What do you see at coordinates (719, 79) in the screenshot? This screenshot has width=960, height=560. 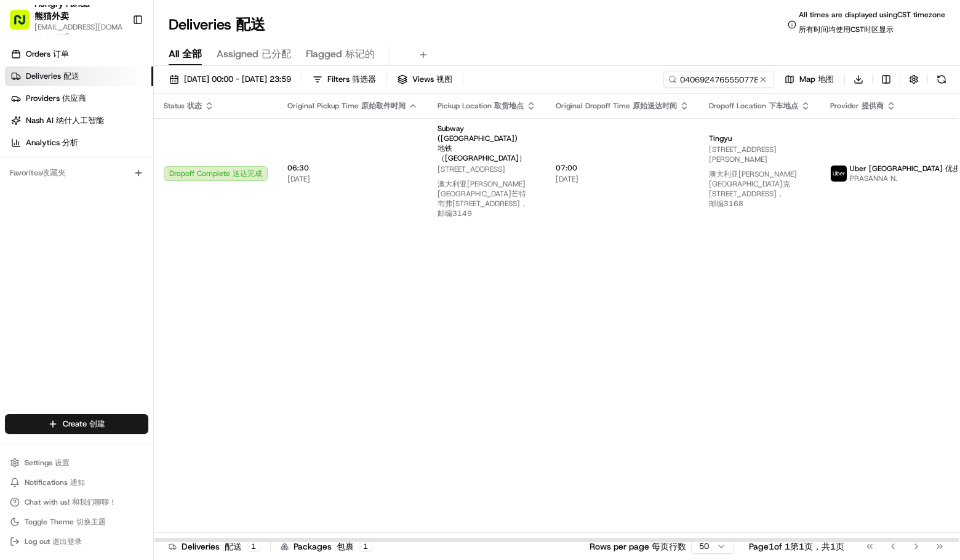 I see `input: Type to search` at bounding box center [719, 79].